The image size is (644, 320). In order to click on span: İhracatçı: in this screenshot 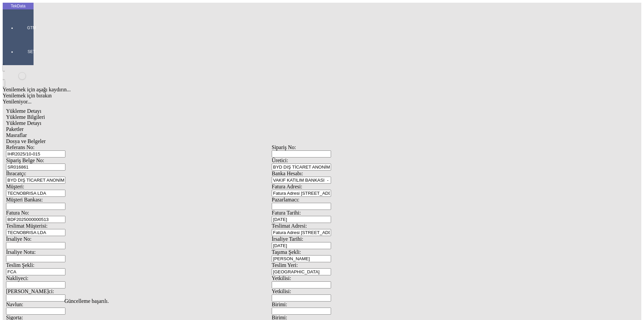, I will do `click(16, 173)`.